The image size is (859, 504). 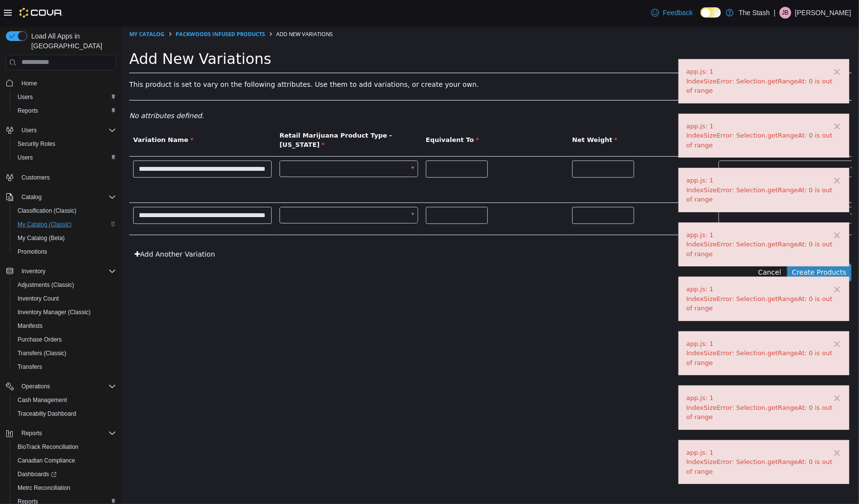 I want to click on span: Add New Variations, so click(x=78, y=33).